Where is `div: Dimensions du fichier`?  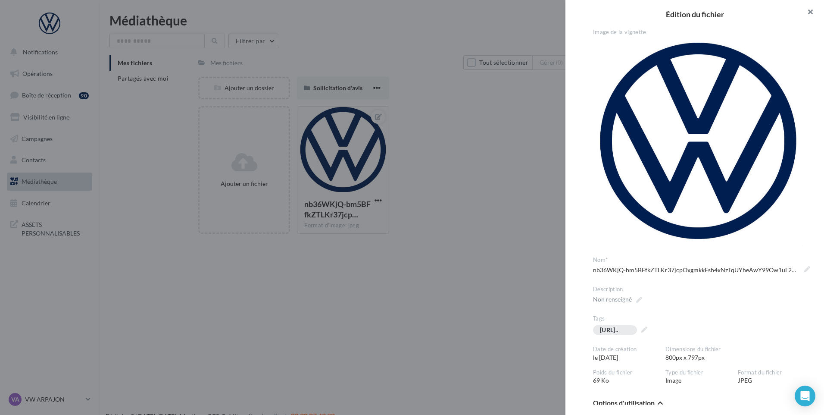 div: Dimensions du fichier is located at coordinates (734, 349).